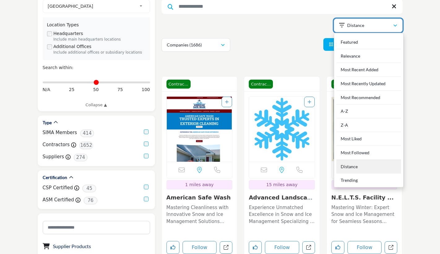  I want to click on img: American Safe Wash, so click(199, 129).